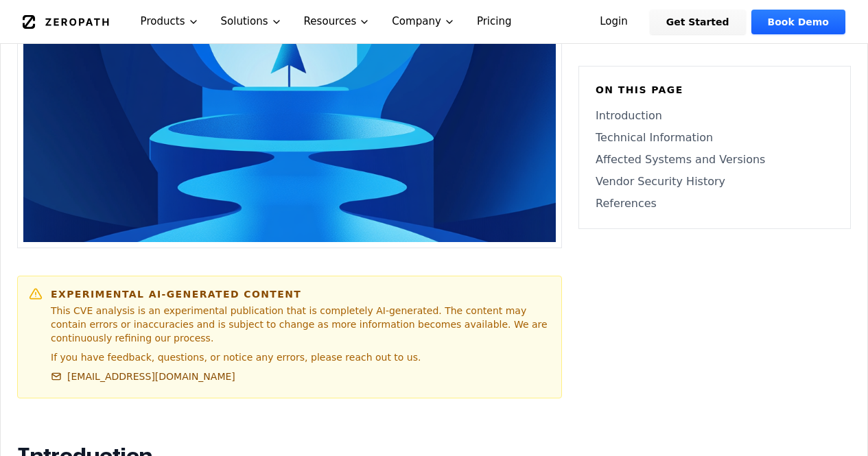 The width and height of the screenshot is (868, 456). Describe the element at coordinates (798, 22) in the screenshot. I see `a: Book Demo` at that location.